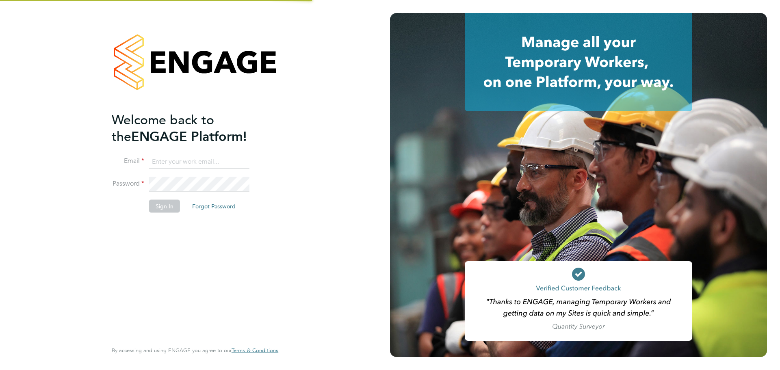  What do you see at coordinates (164, 206) in the screenshot?
I see `button: Sign In` at bounding box center [164, 206].